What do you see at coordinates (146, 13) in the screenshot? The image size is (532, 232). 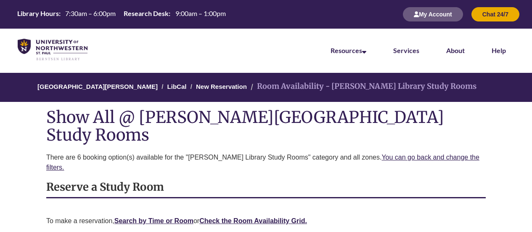 I see `th: Research Desk:` at bounding box center [146, 13].